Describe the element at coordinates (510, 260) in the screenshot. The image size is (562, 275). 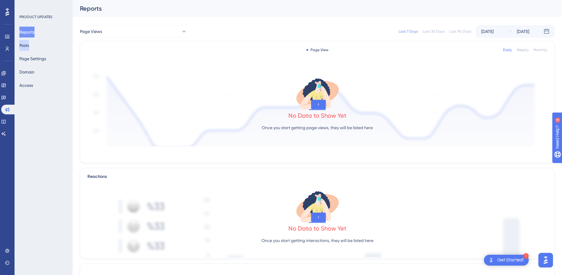
I see `div: Get Started!` at that location.